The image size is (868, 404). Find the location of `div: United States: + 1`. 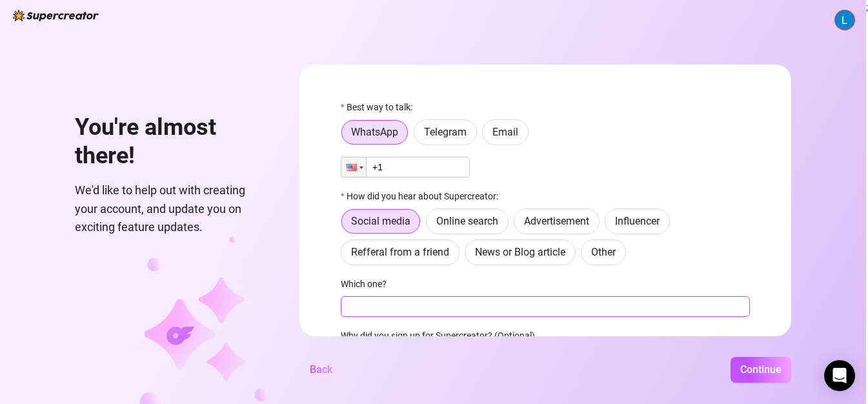

div: United States: + 1 is located at coordinates (354, 167).